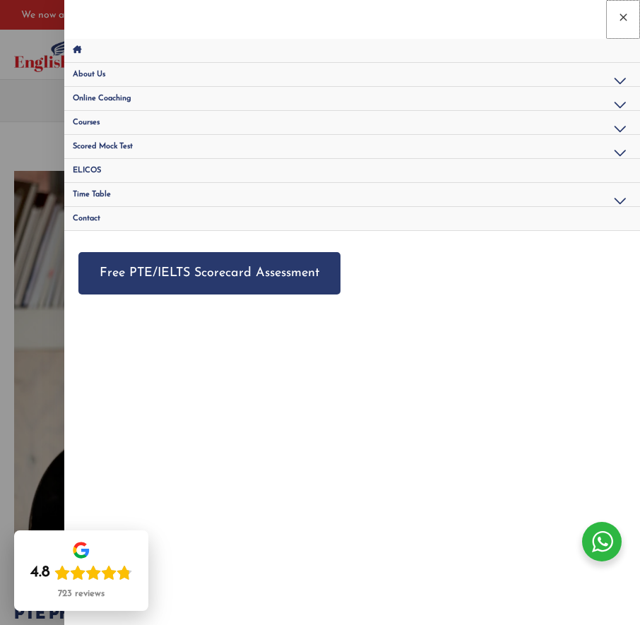 Image resolution: width=640 pixels, height=625 pixels. What do you see at coordinates (352, 135) in the screenshot?
I see `nav: Site Navigation: Main Menu` at bounding box center [352, 135].